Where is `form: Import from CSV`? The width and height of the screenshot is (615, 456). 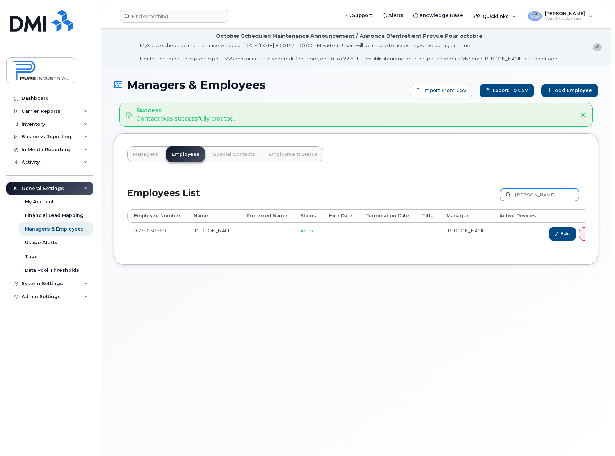 form: Import from CSV is located at coordinates (441, 91).